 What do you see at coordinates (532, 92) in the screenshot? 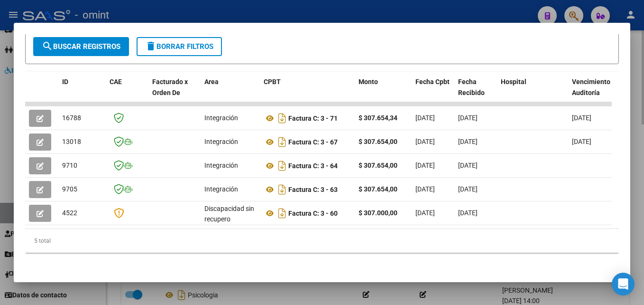
I see `datatable-header-cell: Hospital` at bounding box center [532, 92].